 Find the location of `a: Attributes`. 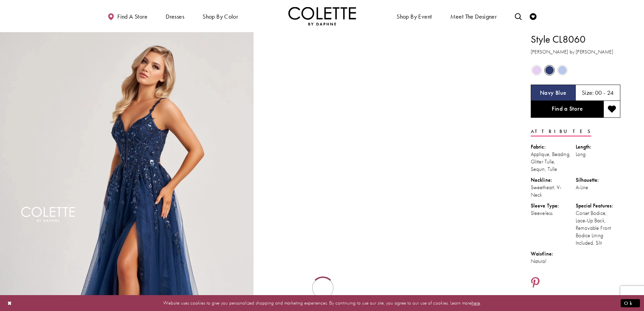

a: Attributes is located at coordinates (561, 131).